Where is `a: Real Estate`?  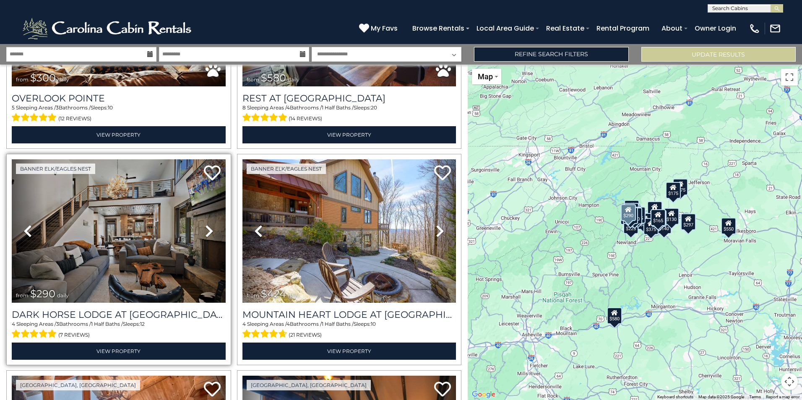
a: Real Estate is located at coordinates (565, 28).